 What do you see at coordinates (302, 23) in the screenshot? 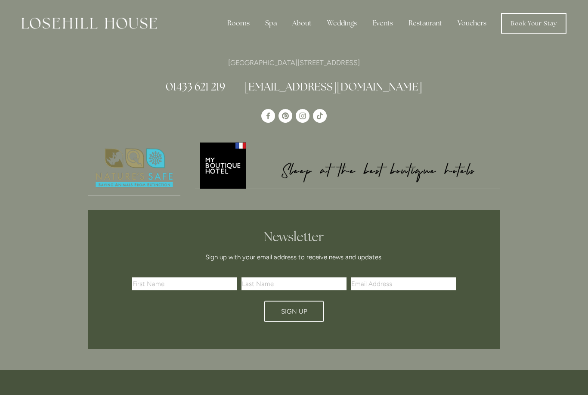
I see `div: About` at bounding box center [302, 23].